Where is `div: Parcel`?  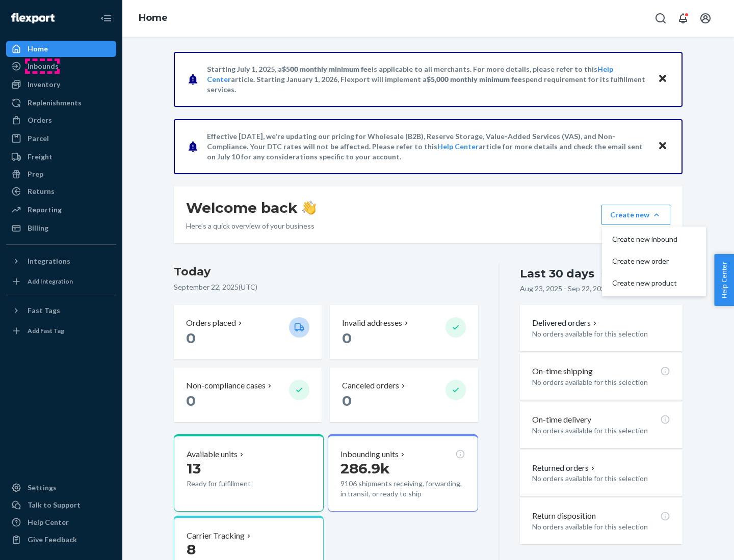
div: Parcel is located at coordinates (38, 138).